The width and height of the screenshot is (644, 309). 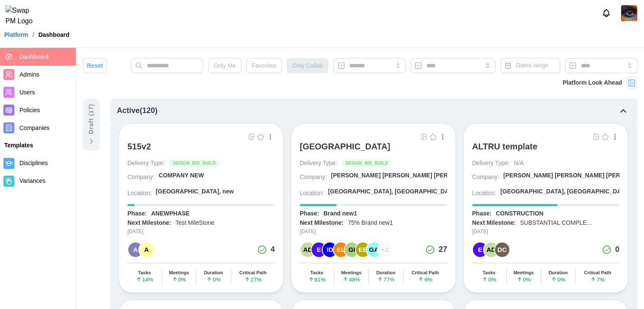 I want to click on span: Disciplines, so click(x=33, y=163).